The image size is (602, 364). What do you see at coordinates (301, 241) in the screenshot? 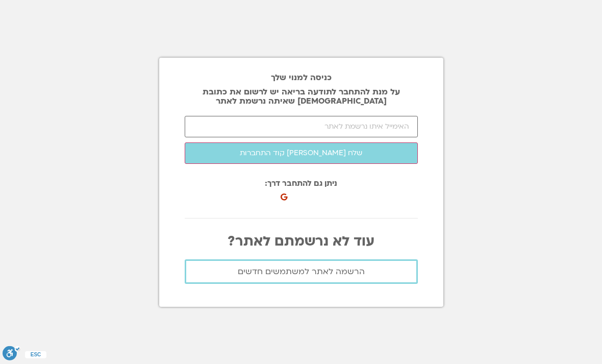
I see `p: עוד לא נרשמתם לאתר?` at bounding box center [301, 241].